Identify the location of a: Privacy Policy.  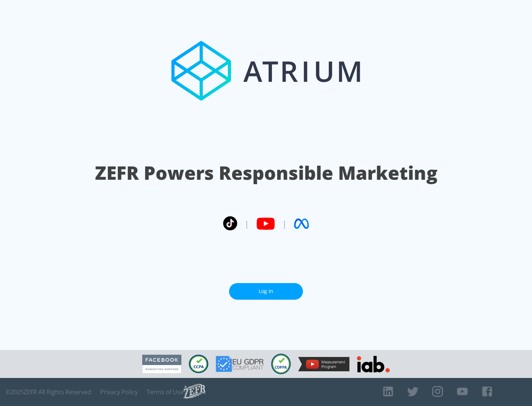
(119, 392).